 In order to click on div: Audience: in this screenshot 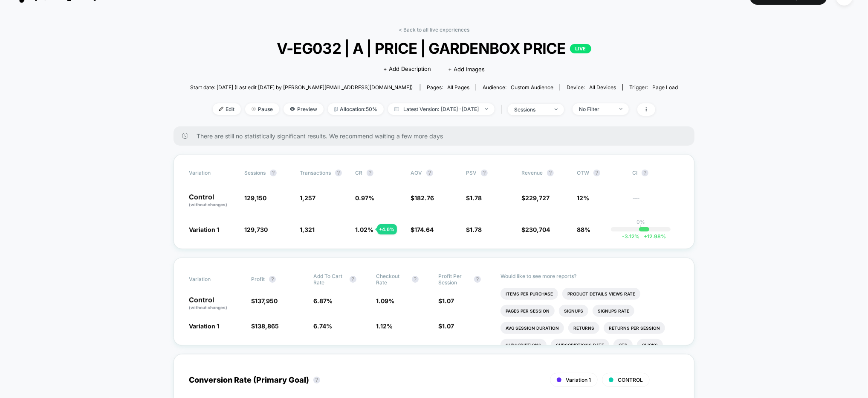, I will do `click(518, 87)`.